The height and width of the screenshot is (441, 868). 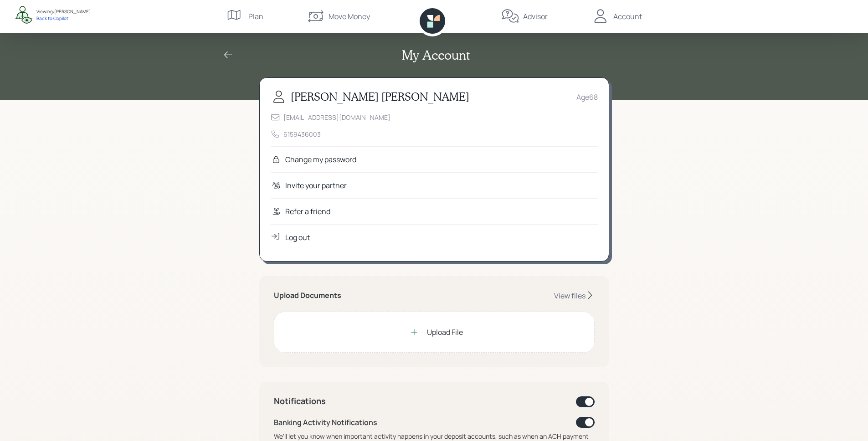 I want to click on div: Move Money, so click(x=349, y=17).